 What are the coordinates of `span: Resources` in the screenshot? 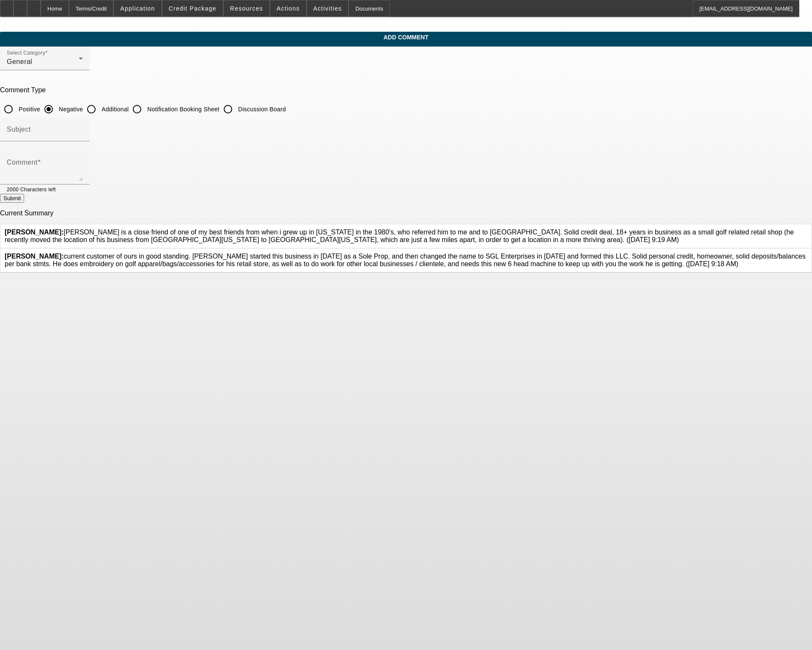 It's located at (247, 8).